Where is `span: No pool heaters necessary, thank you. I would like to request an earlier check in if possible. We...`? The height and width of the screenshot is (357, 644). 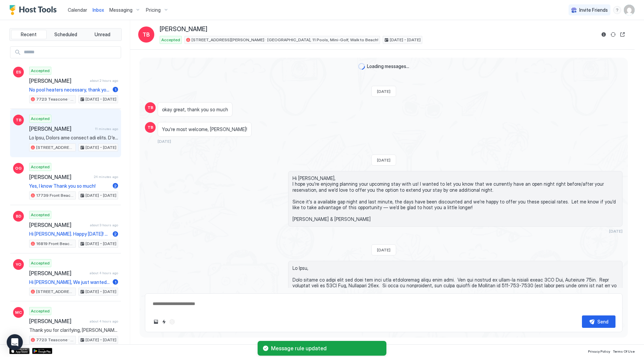
span: No pool heaters necessary, thank you. I would like to request an earlier check in if possible. We... is located at coordinates (69, 90).